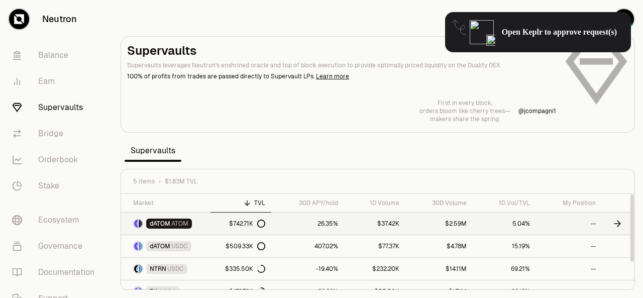 This screenshot has width=643, height=298. I want to click on a: Documentation, so click(56, 272).